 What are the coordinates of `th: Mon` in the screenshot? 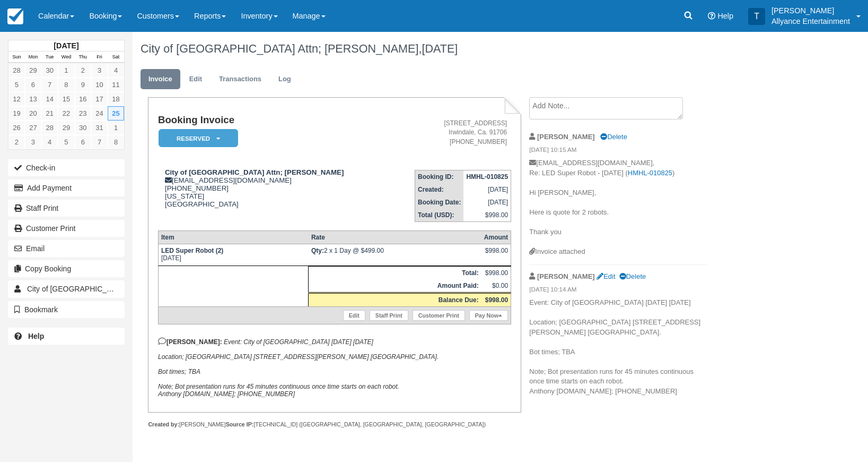 It's located at (33, 57).